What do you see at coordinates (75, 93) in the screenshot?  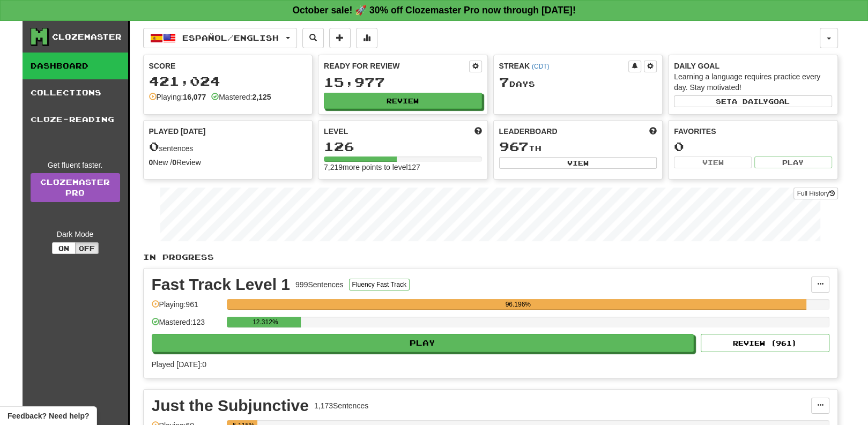 I see `a: Collections` at bounding box center [75, 93].